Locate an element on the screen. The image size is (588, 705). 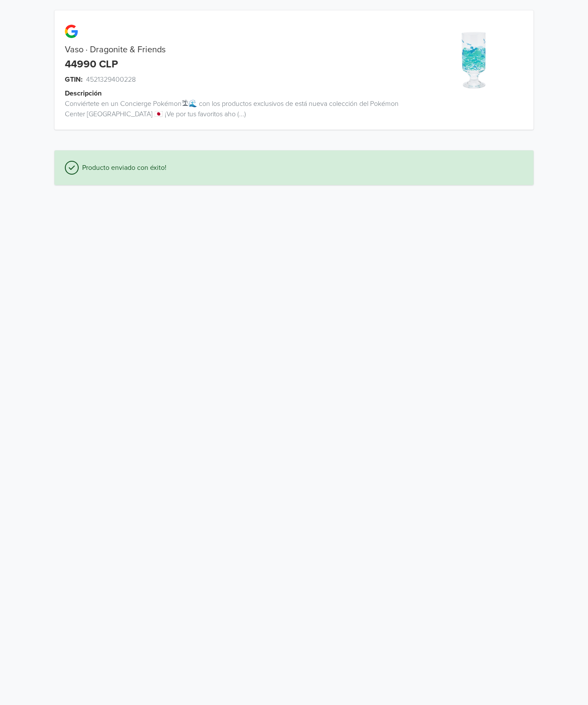
div: Descripción is located at coordinates (244, 93).